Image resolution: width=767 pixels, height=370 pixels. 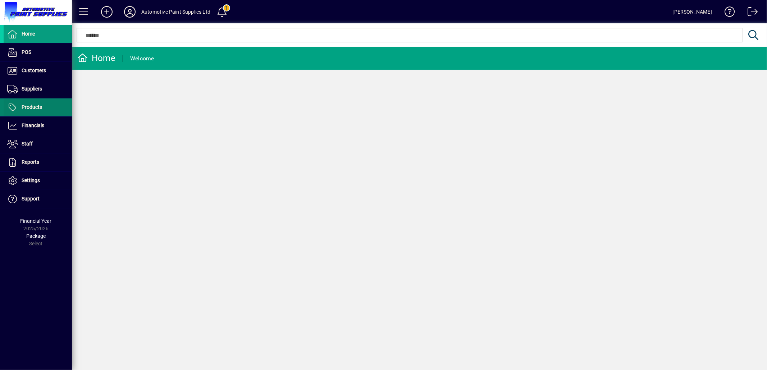 I want to click on span: Reports, so click(x=30, y=162).